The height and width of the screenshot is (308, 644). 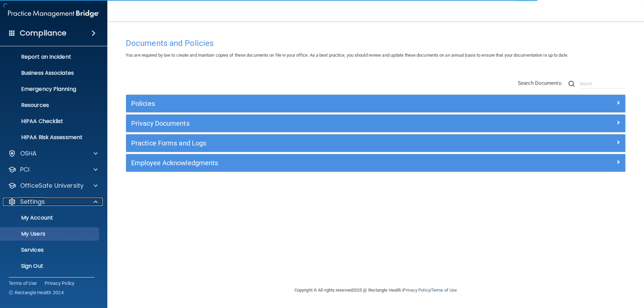 I want to click on p: My Users, so click(x=50, y=234).